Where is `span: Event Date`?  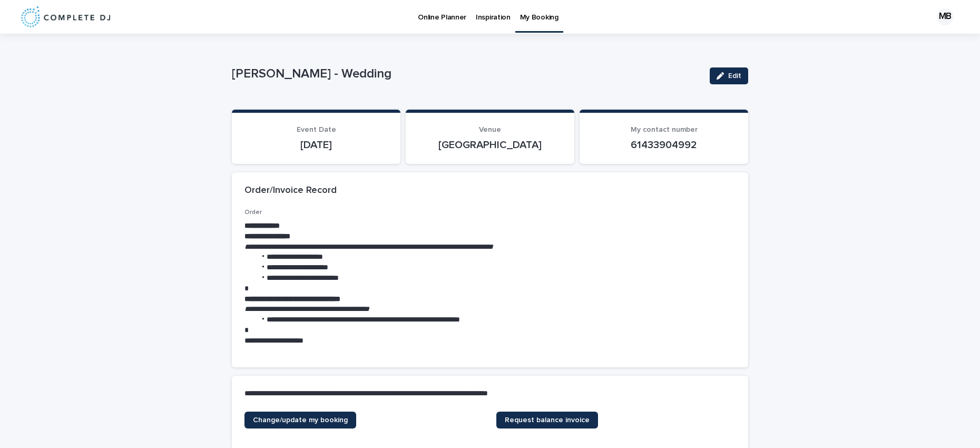
span: Event Date is located at coordinates (316, 130).